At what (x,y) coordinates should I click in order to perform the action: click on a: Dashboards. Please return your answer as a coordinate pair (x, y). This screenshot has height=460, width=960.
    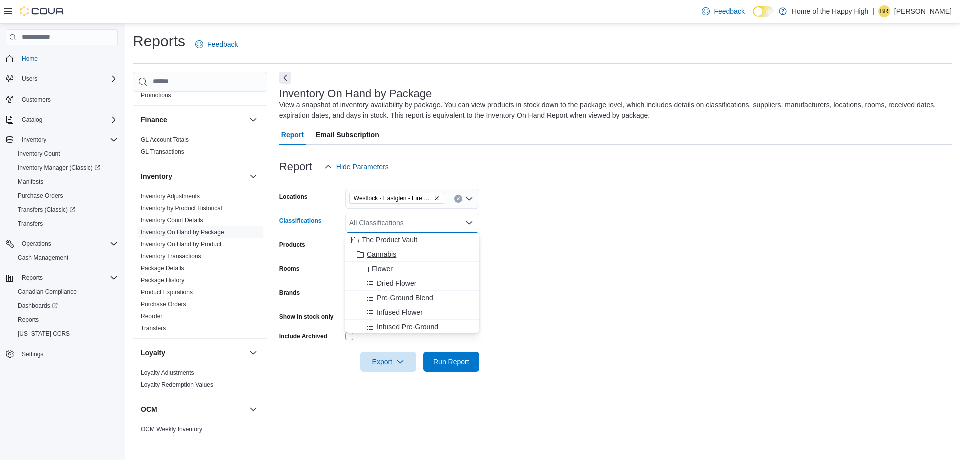
    Looking at the image, I should click on (66, 306).